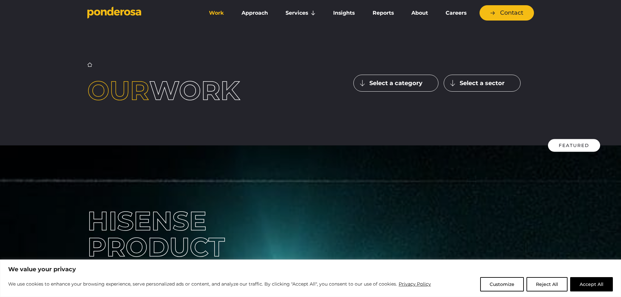  Describe the element at coordinates (118, 90) in the screenshot. I see `span: Our` at that location.